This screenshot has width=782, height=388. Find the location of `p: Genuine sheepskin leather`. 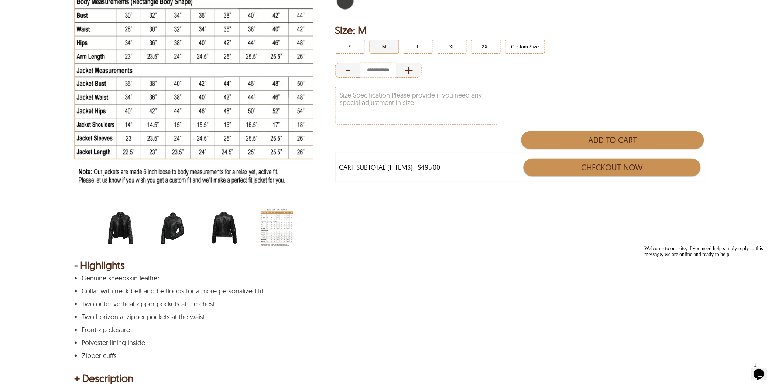

p: Genuine sheepskin leather is located at coordinates (390, 278).